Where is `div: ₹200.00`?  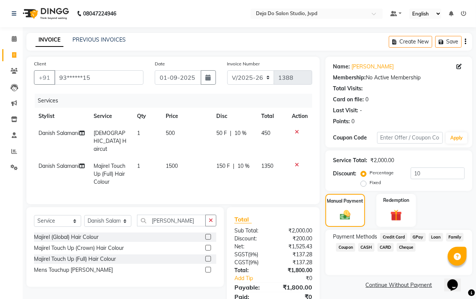
div: ₹200.00 is located at coordinates (296, 238).